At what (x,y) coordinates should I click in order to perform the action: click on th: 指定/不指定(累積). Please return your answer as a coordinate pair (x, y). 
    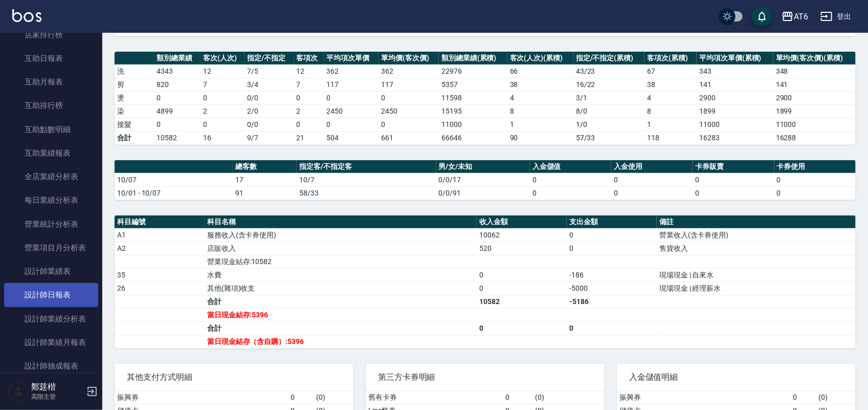
    Looking at the image, I should click on (609, 58).